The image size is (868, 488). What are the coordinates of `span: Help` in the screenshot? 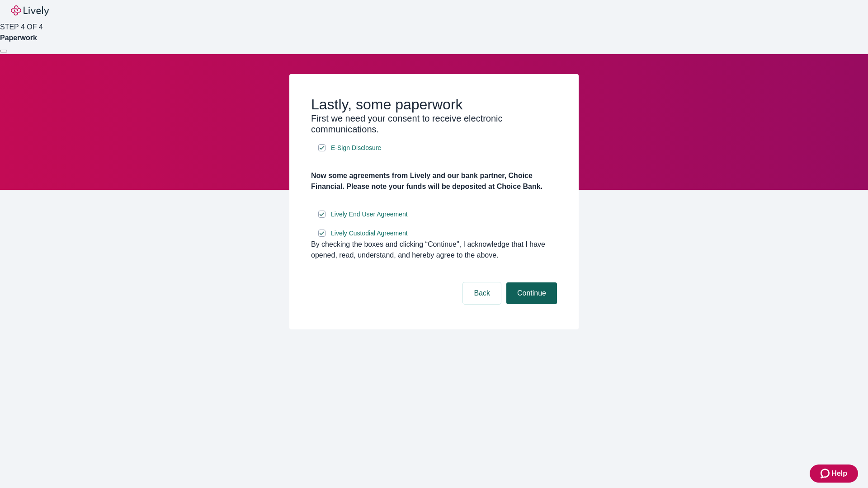 It's located at (839, 474).